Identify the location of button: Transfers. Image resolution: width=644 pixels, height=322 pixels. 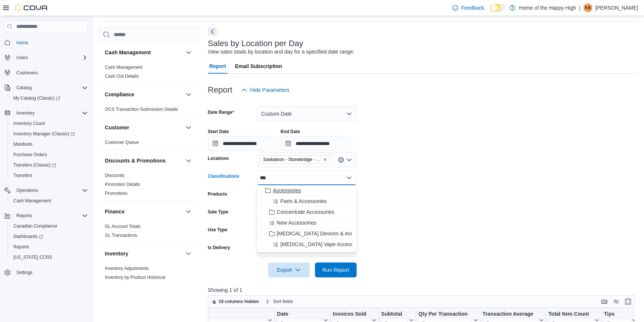
(49, 176).